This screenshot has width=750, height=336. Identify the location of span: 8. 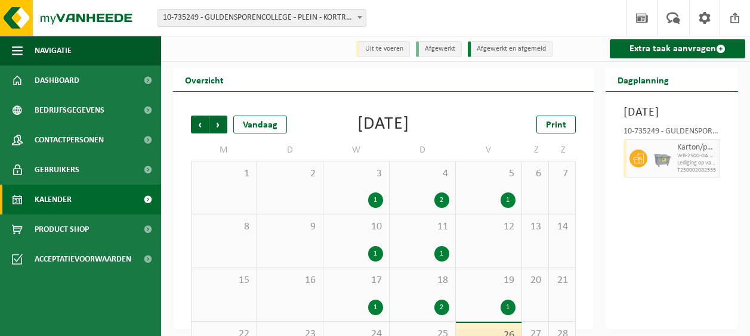
(224, 227).